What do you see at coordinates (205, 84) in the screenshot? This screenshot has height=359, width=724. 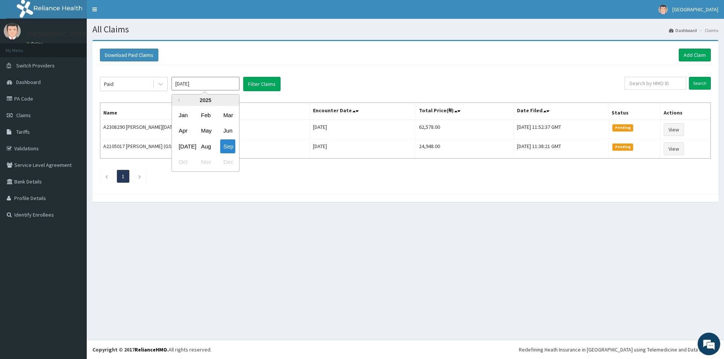 I see `input: Select Month and Year` at bounding box center [205, 84].